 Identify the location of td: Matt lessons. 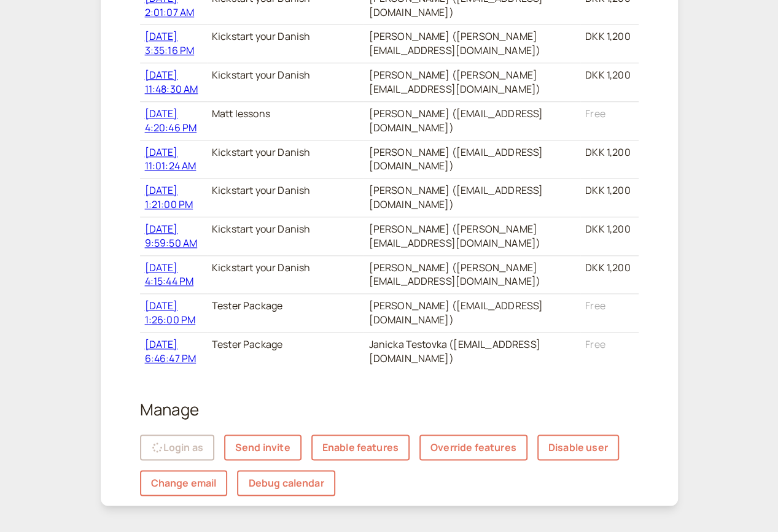
(286, 120).